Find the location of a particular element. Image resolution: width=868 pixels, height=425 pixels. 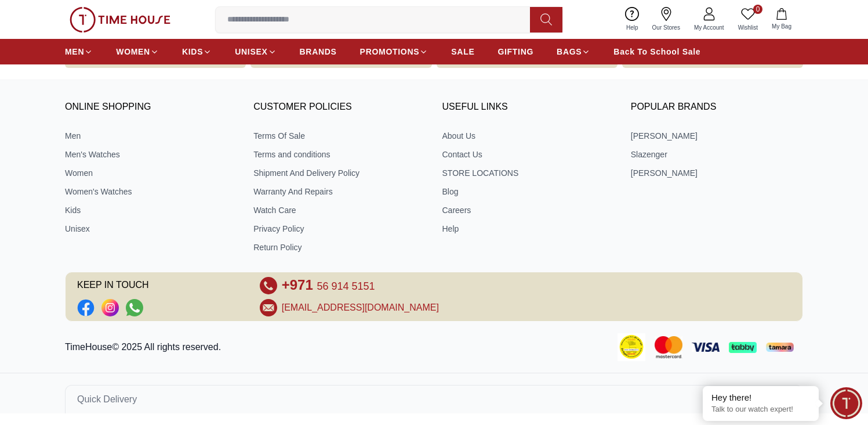

h3: USEFUL LINKS is located at coordinates (528, 107).